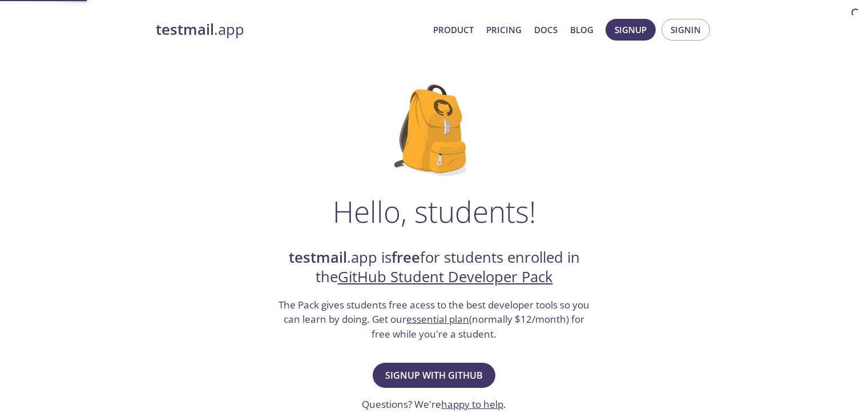  I want to click on span: Signup with GitHub, so click(434, 375).